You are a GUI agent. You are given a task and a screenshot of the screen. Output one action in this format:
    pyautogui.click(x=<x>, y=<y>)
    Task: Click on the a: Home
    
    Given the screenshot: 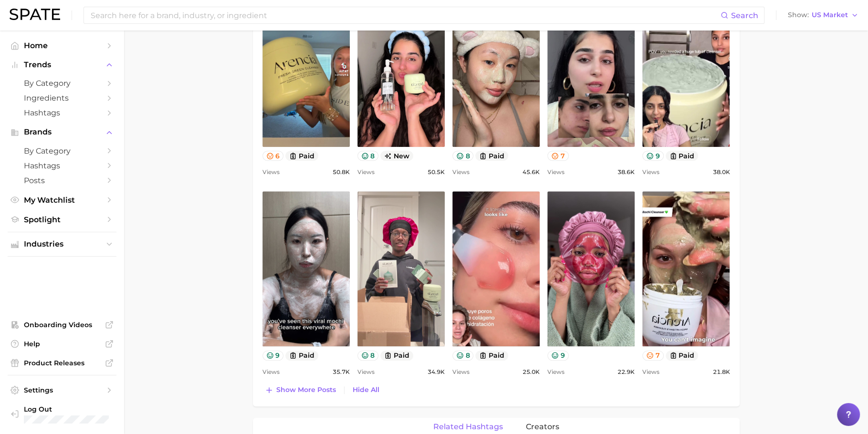 What is the action you would take?
    pyautogui.click(x=62, y=45)
    